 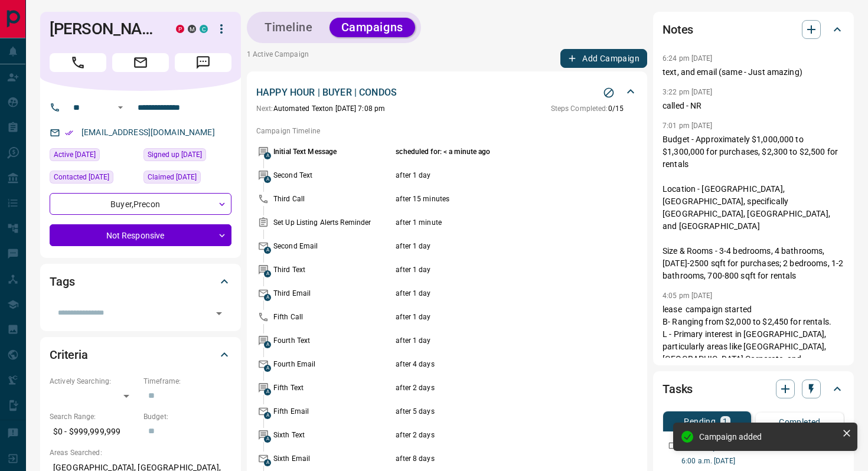 What do you see at coordinates (495, 364) in the screenshot?
I see `p: after 4 days` at bounding box center [495, 364].